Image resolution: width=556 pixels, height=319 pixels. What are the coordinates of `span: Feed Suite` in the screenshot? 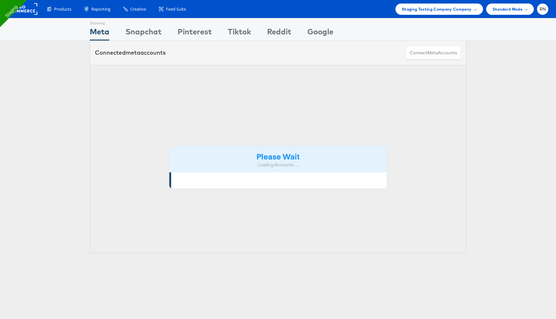 It's located at (176, 9).